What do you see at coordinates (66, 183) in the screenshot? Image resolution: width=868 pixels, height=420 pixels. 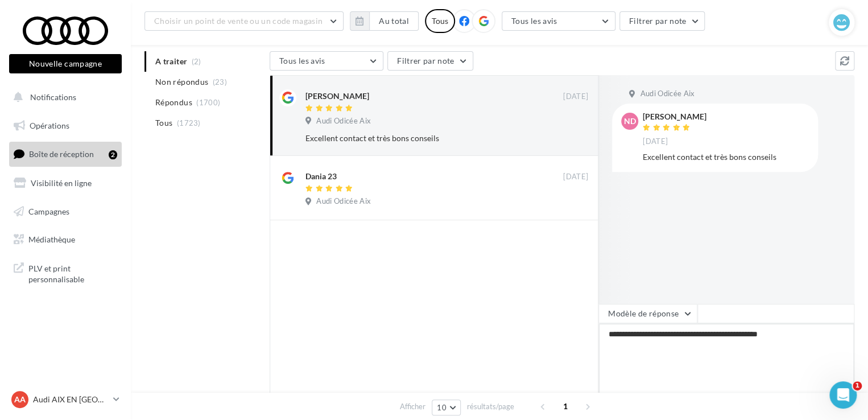 I see `a: Visibilité en ligne` at bounding box center [66, 183].